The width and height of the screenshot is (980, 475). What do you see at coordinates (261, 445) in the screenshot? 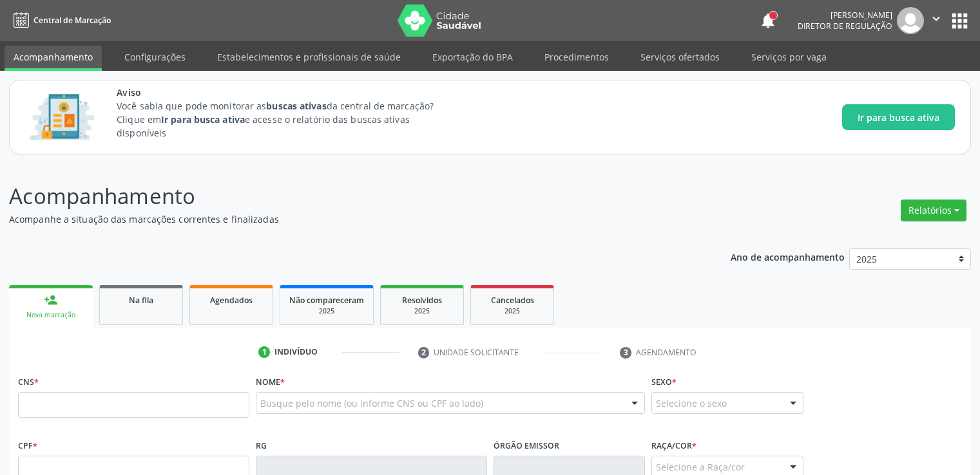
I see `label: RG` at bounding box center [261, 445].